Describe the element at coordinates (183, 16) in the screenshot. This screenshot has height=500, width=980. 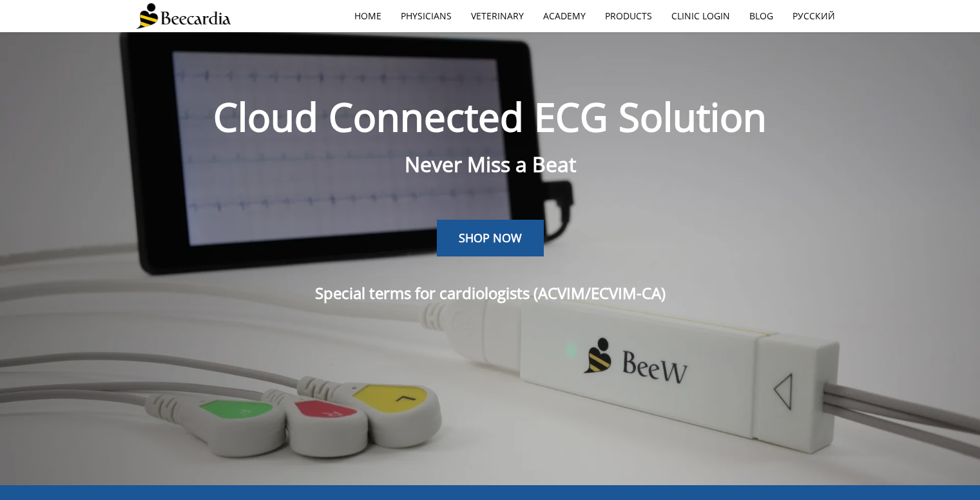
I see `a: Beecardia` at that location.